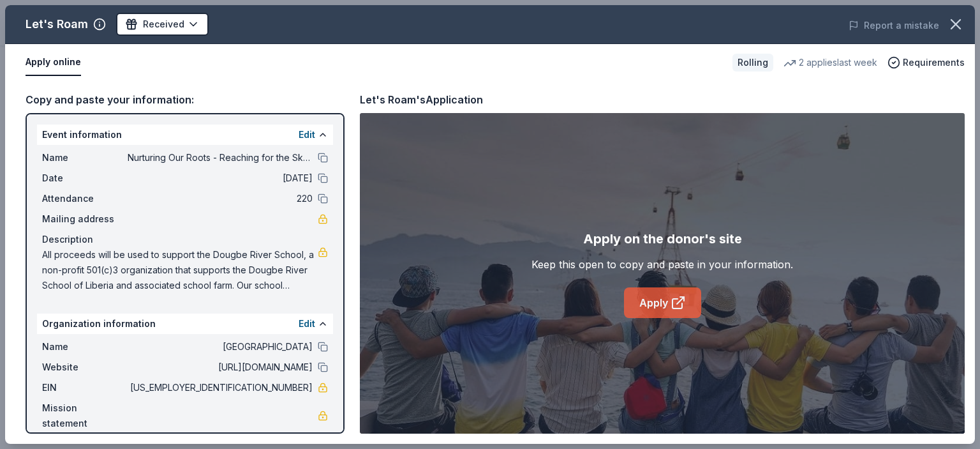 The height and width of the screenshot is (449, 980). Describe the element at coordinates (85, 178) in the screenshot. I see `span: Date` at that location.